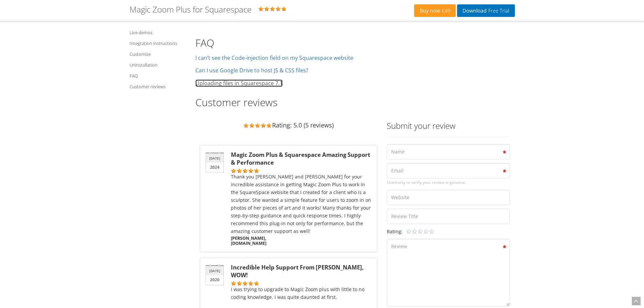  Describe the element at coordinates (395, 231) in the screenshot. I see `label: Rating:` at that location.